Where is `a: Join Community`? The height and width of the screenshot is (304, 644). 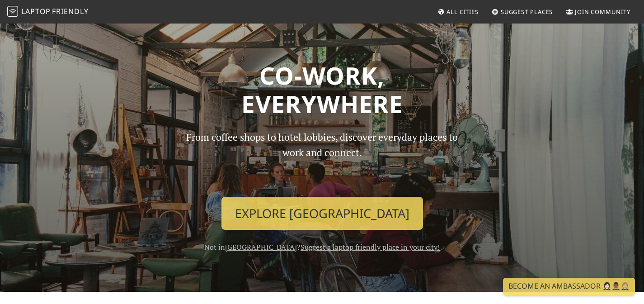 a: Join Community is located at coordinates (598, 12).